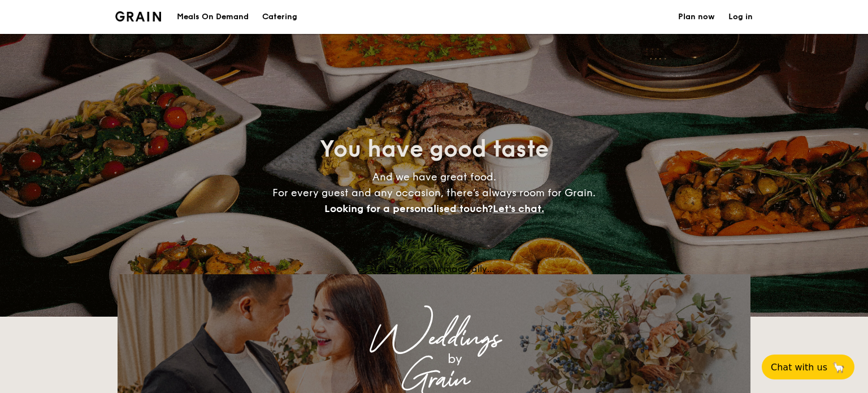  I want to click on button: Chat with us🦙, so click(808, 367).